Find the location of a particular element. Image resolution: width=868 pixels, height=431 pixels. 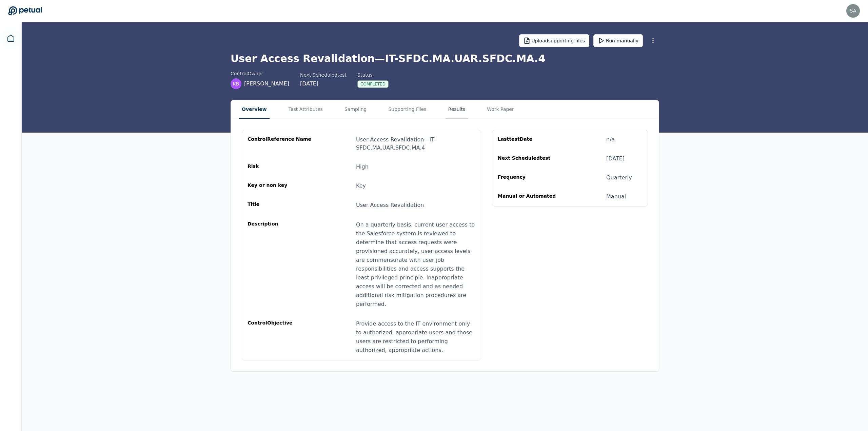

div: Provide access to the IT environment only to authorized, appropriate users and those users are re... is located at coordinates (415, 337).